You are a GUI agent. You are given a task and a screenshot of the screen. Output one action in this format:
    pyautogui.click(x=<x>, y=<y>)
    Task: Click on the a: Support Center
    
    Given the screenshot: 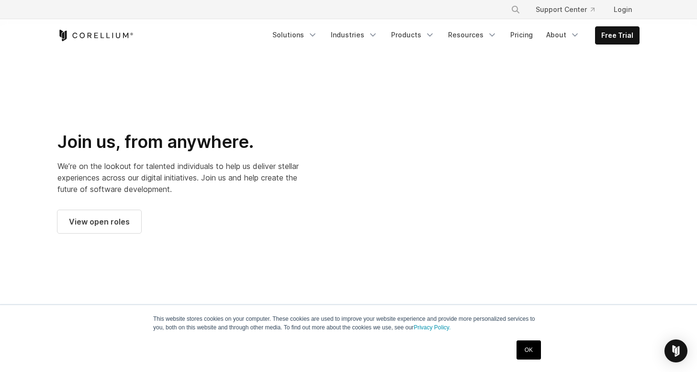 What is the action you would take?
    pyautogui.click(x=565, y=10)
    